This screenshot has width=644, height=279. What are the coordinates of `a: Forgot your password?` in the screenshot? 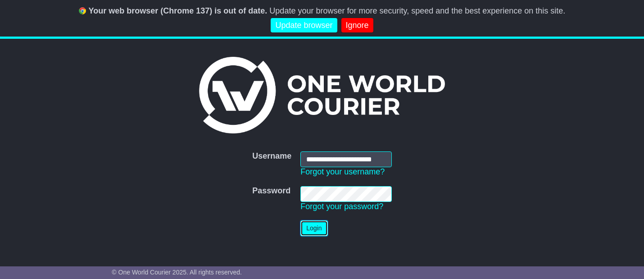 It's located at (342, 206).